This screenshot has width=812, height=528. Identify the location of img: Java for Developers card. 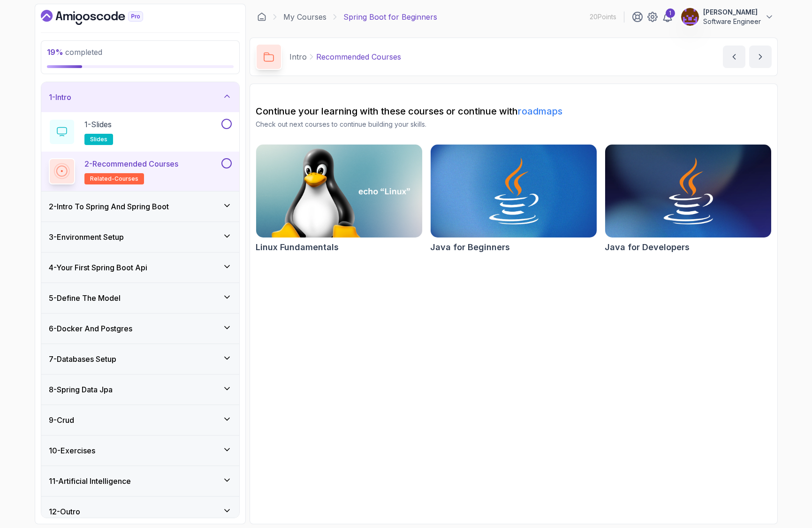
(688, 191).